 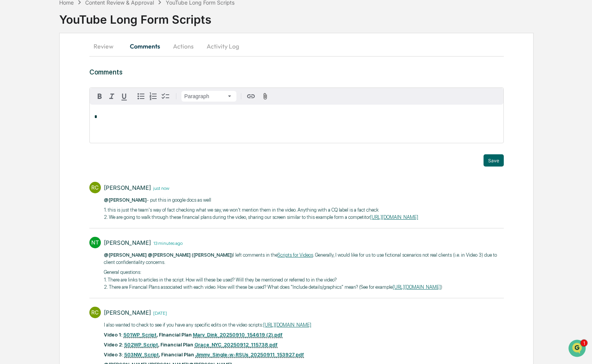 I want to click on h3: Comments, so click(x=296, y=72).